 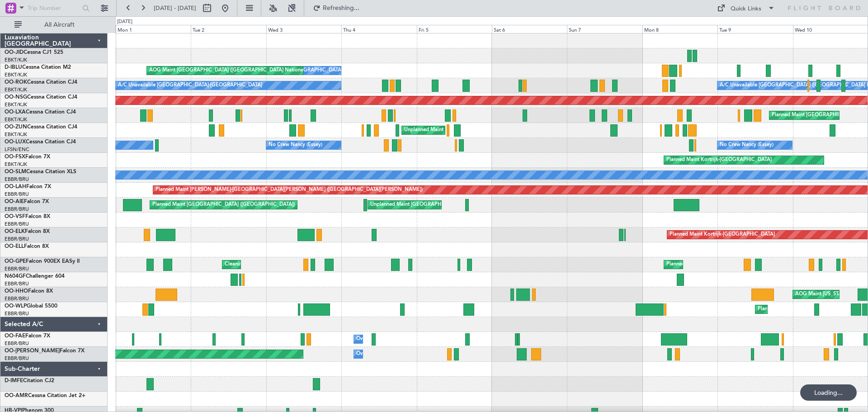 I want to click on div: Loading..., so click(x=828, y=393).